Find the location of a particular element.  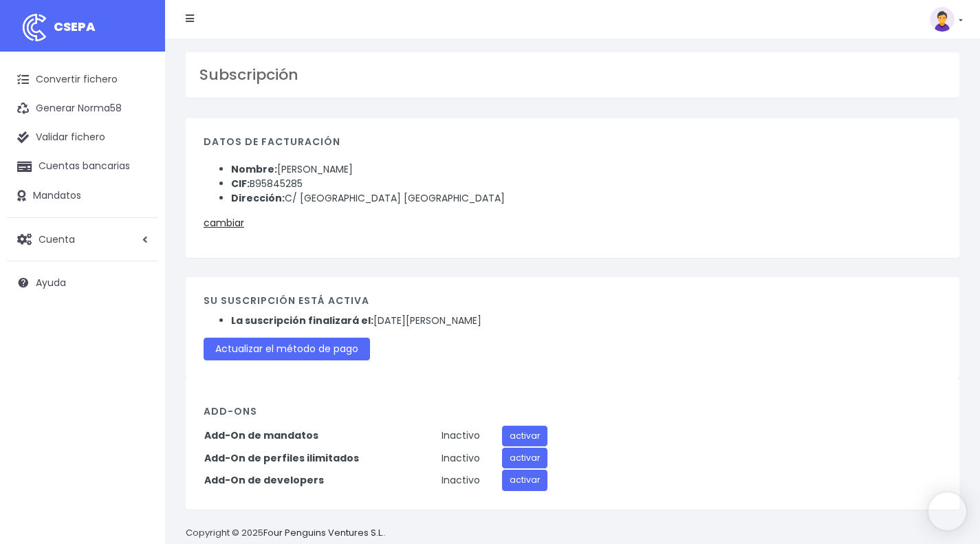

a: Cuentas bancarias is located at coordinates (82, 166).